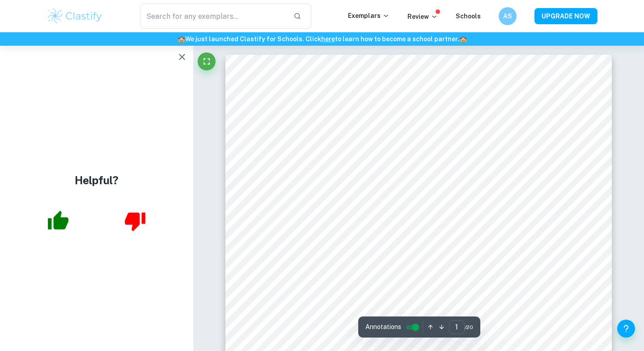 The image size is (644, 351). Describe the element at coordinates (369, 16) in the screenshot. I see `p: Exemplars` at that location.